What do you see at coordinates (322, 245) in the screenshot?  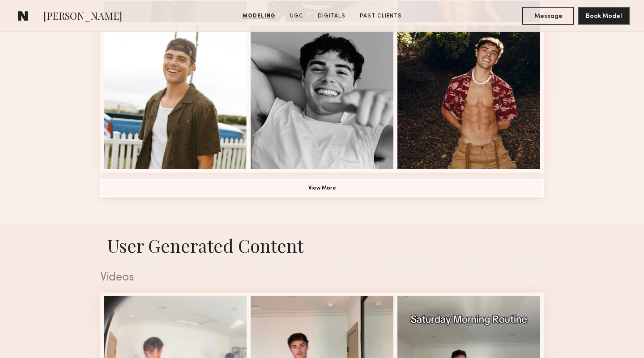 I see `h1: User Generated Content` at bounding box center [322, 245].